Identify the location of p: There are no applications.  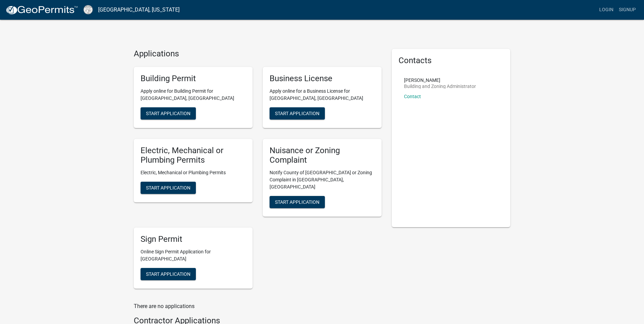
(258, 306).